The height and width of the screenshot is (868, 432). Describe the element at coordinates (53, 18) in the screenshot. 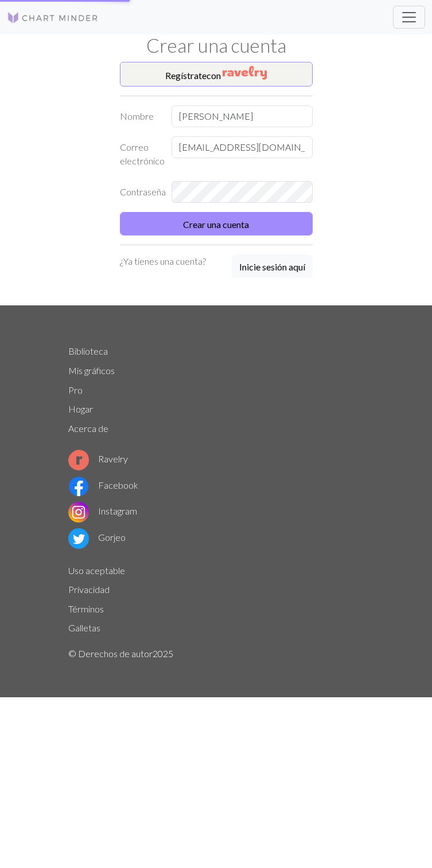

I see `img: Logo` at that location.